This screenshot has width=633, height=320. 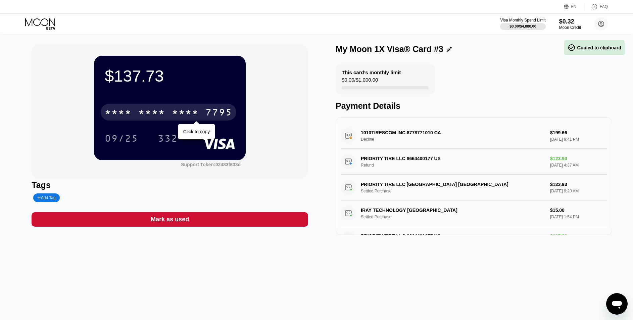 What do you see at coordinates (570, 28) in the screenshot?
I see `div: Moon Credit` at bounding box center [570, 28].